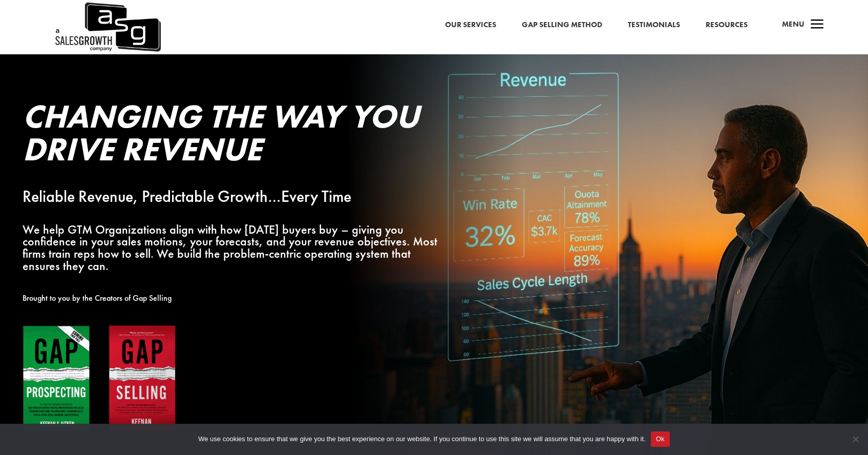  Describe the element at coordinates (818, 25) in the screenshot. I see `span: a` at that location.